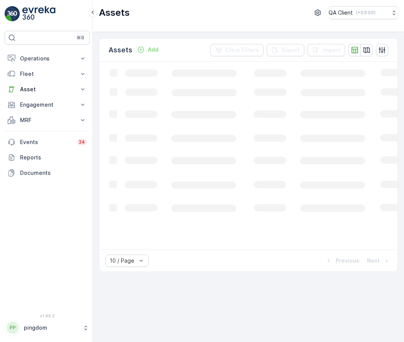 This screenshot has width=404, height=342. I want to click on img: logo_light-DOdMpM7g.png, so click(39, 14).